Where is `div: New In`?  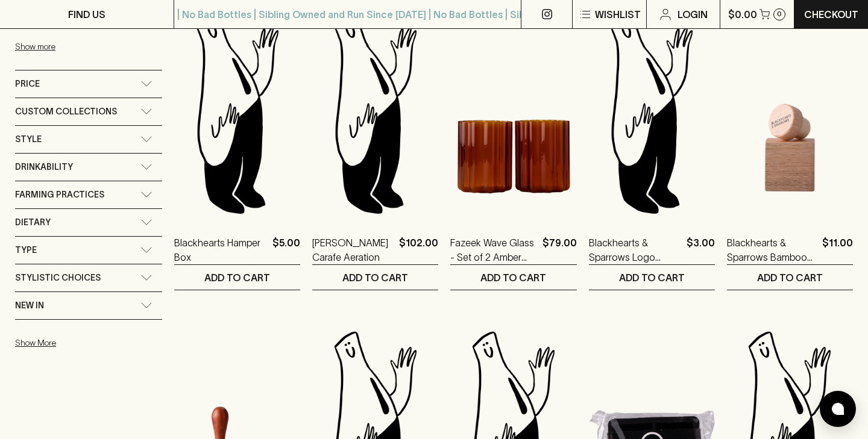
div: New In is located at coordinates (89, 306).